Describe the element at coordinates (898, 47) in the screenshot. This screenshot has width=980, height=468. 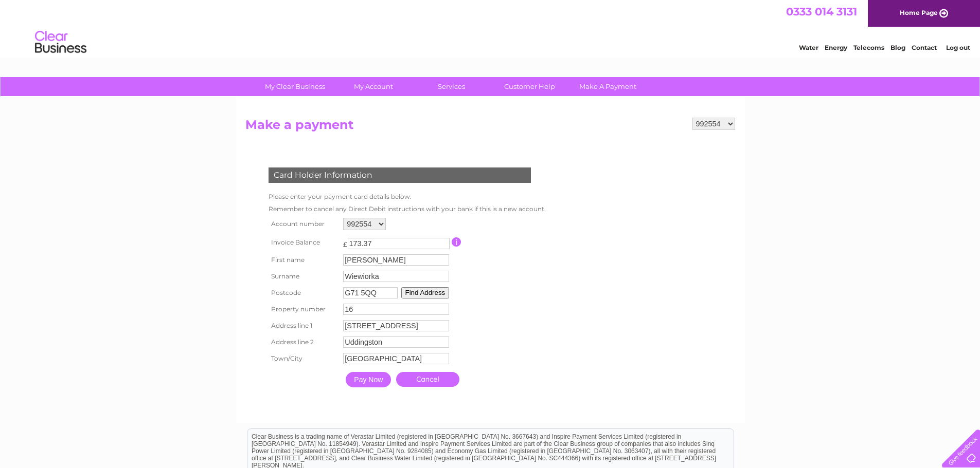
I see `a: Blog` at that location.